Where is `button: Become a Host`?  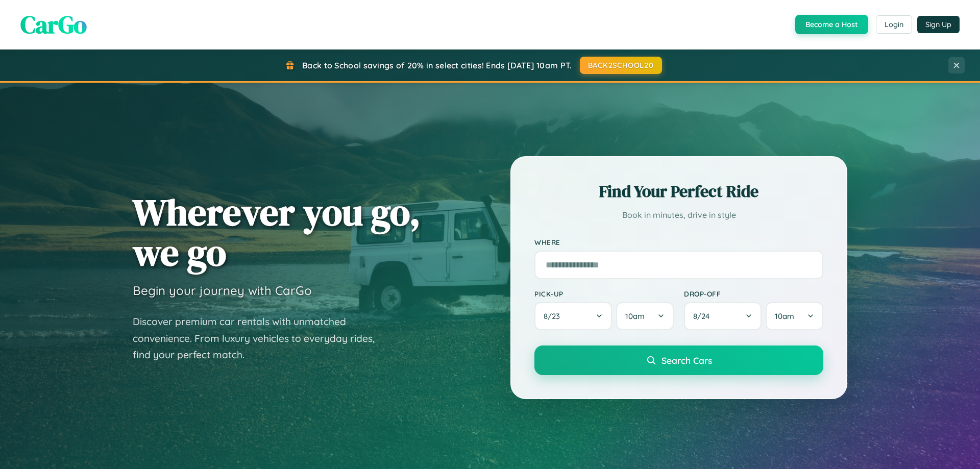 button: Become a Host is located at coordinates (831, 25).